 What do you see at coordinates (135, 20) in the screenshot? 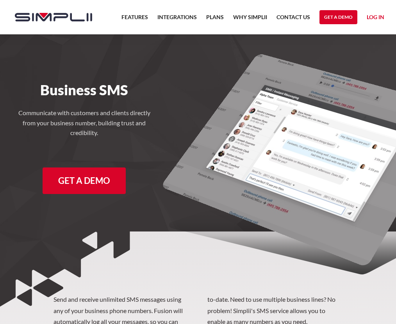
I see `a: Features` at bounding box center [135, 20].